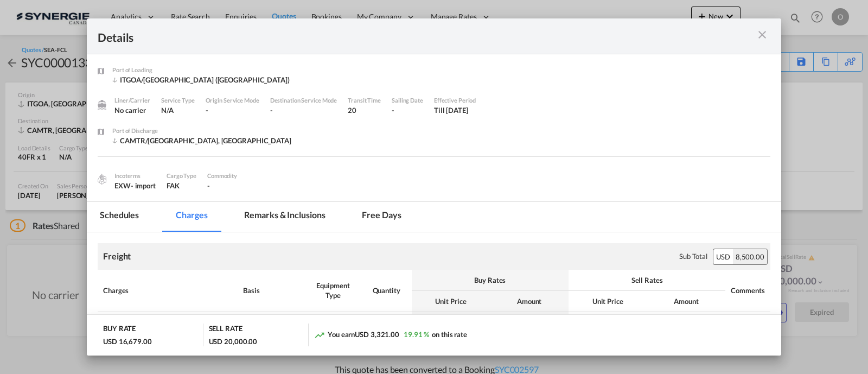 The height and width of the screenshot is (374, 868). I want to click on div: Quantity, so click(386, 290).